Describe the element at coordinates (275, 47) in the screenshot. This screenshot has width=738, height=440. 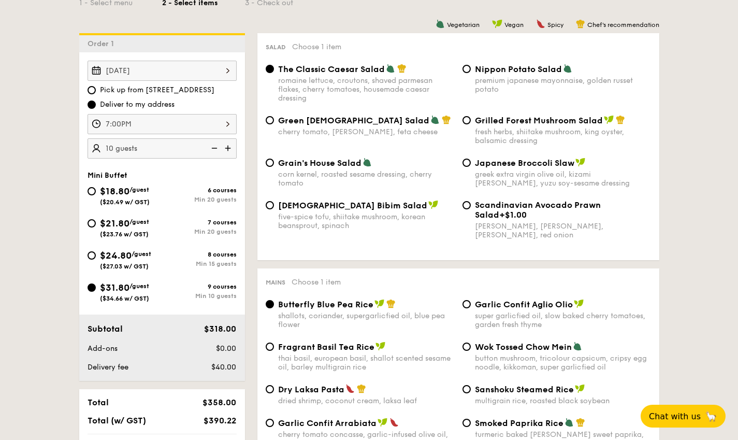
I see `span: Salad` at that location.